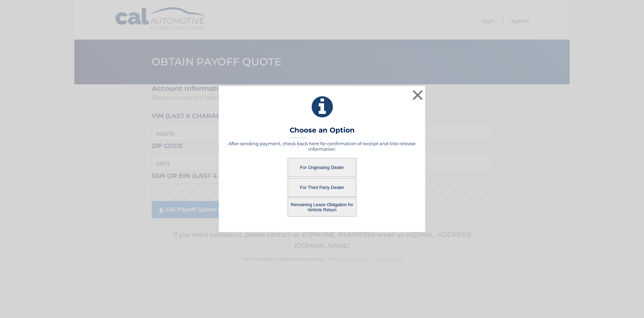 The height and width of the screenshot is (318, 644). What do you see at coordinates (322, 132) in the screenshot?
I see `h3: Choose an Option` at bounding box center [322, 132].